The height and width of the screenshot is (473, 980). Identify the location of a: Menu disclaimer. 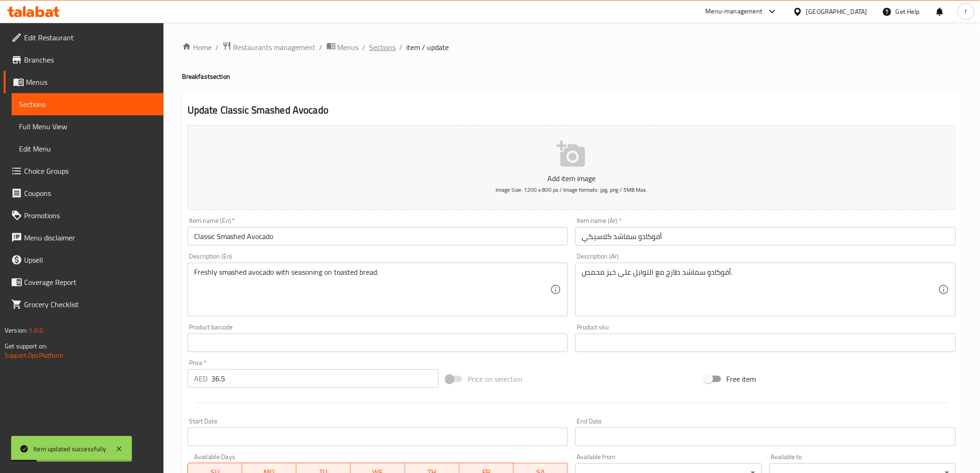
(83, 238).